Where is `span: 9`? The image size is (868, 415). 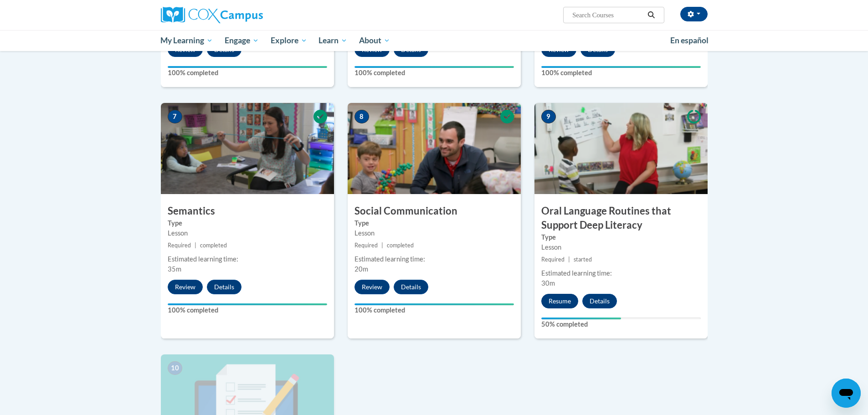
span: 9 is located at coordinates (549, 117).